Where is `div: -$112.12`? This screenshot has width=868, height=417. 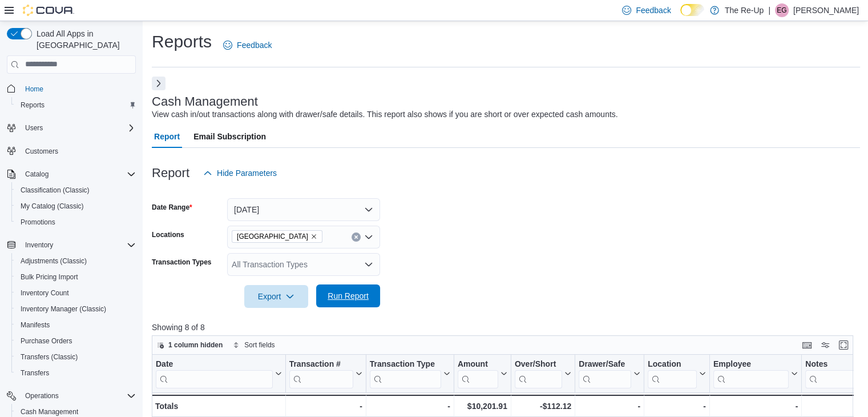
div: -$112.12 is located at coordinates (542, 406).